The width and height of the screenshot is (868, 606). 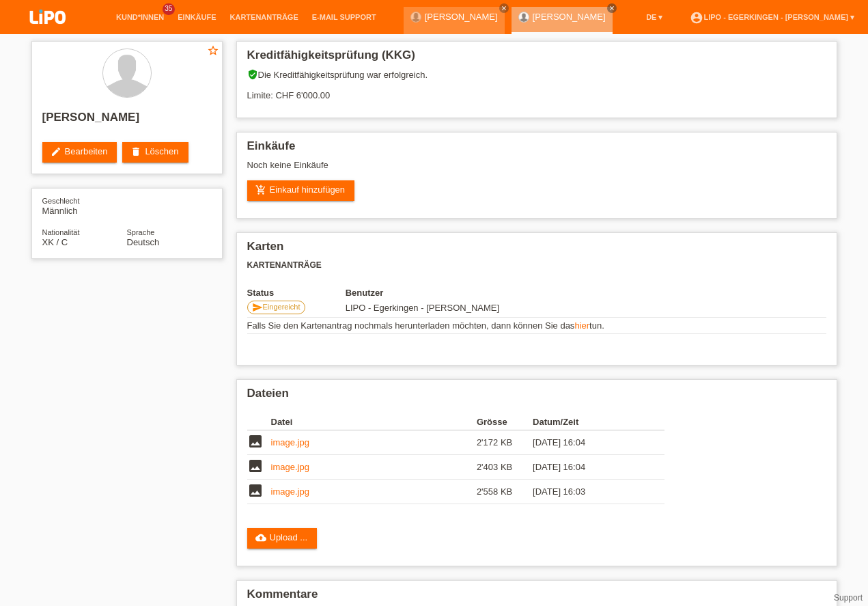 What do you see at coordinates (265, 17) in the screenshot?
I see `a: Kartenanträge` at bounding box center [265, 17].